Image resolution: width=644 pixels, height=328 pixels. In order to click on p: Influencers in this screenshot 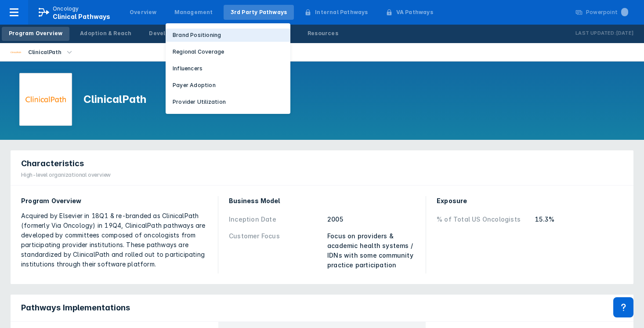, I will do `click(188, 68)`.